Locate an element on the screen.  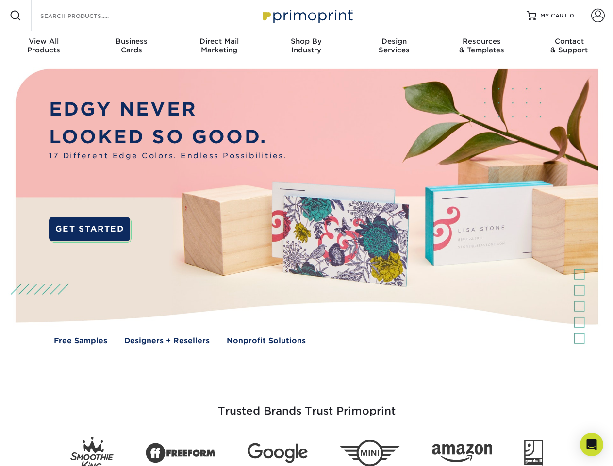
input: SEARCH PRODUCTS..... is located at coordinates (86, 16).